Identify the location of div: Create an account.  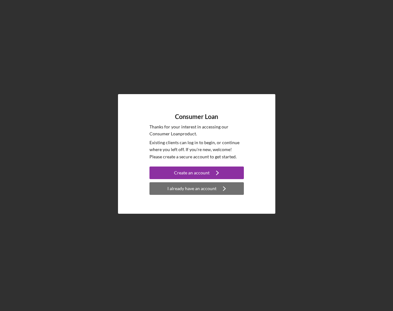
(192, 173).